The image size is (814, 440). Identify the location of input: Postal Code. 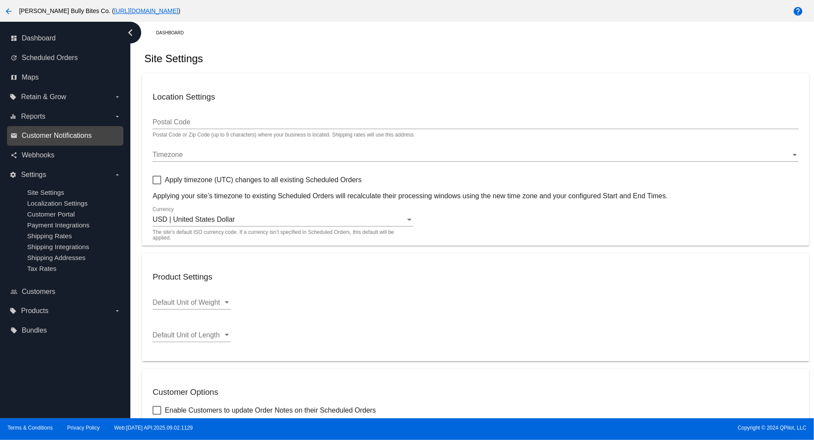
(475, 122).